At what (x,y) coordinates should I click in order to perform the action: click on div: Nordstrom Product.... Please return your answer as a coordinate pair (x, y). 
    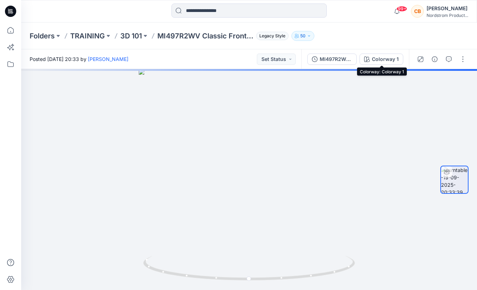
    Looking at the image, I should click on (447, 15).